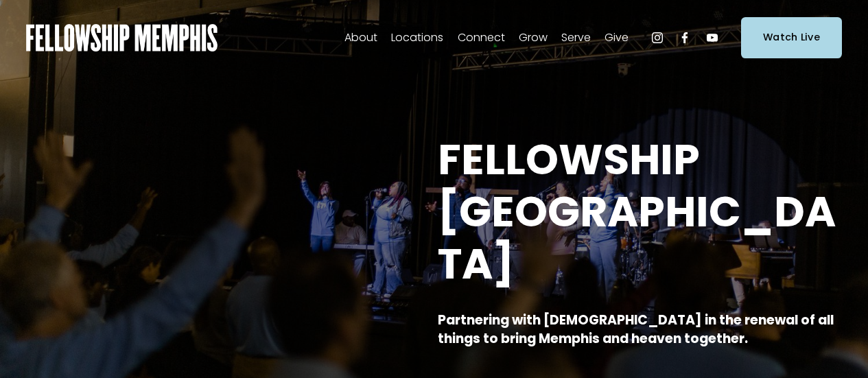 This screenshot has width=868, height=378. What do you see at coordinates (617, 38) in the screenshot?
I see `span: Give` at bounding box center [617, 38].